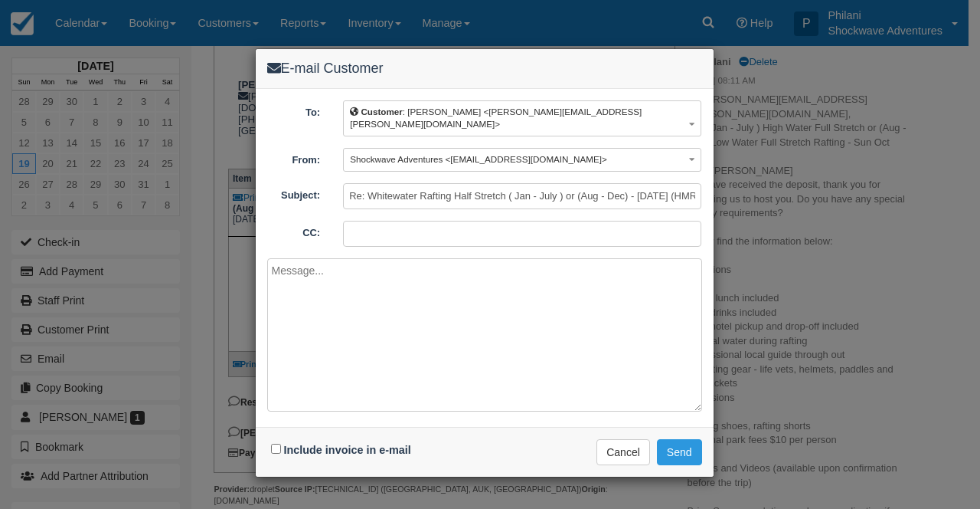 This screenshot has height=509, width=980. What do you see at coordinates (623, 452) in the screenshot?
I see `button: Cancel` at bounding box center [623, 452].